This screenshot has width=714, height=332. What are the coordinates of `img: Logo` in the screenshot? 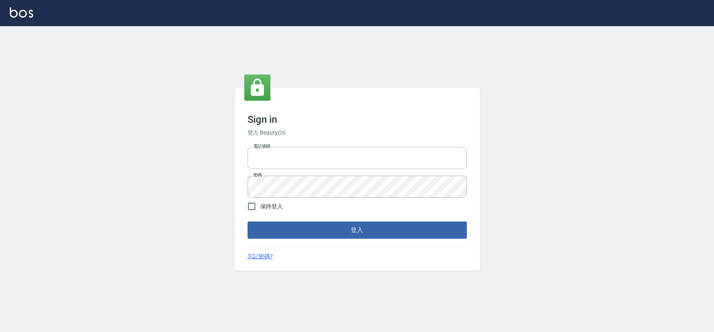 It's located at (21, 12).